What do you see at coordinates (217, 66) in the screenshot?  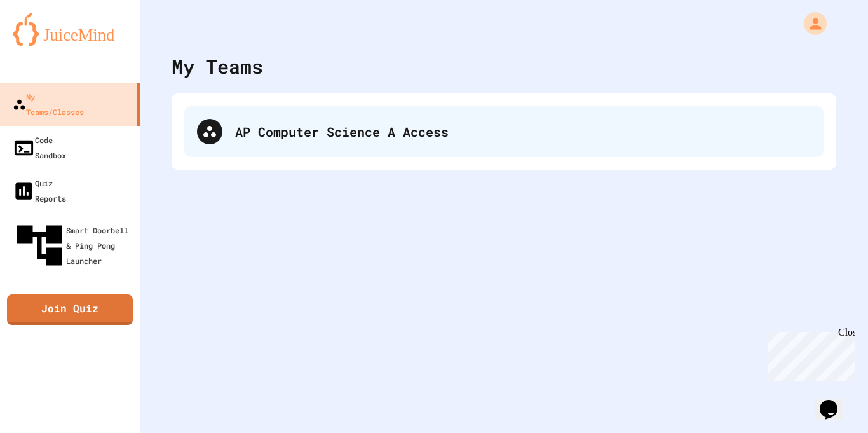 I see `div: My Teams` at bounding box center [217, 66].